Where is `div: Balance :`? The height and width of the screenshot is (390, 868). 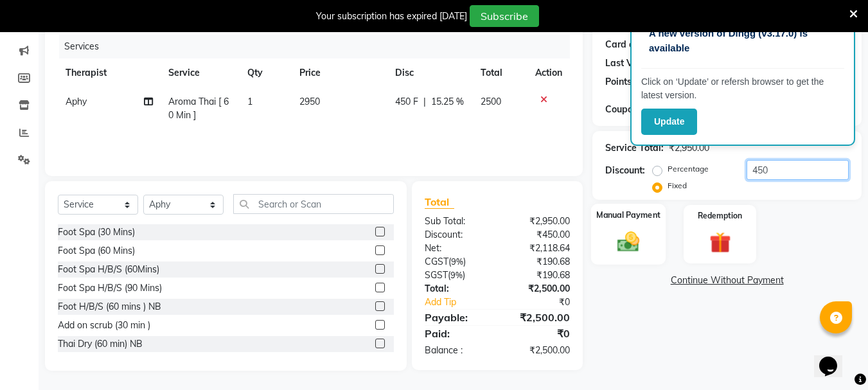
div: Balance : is located at coordinates (456, 350).